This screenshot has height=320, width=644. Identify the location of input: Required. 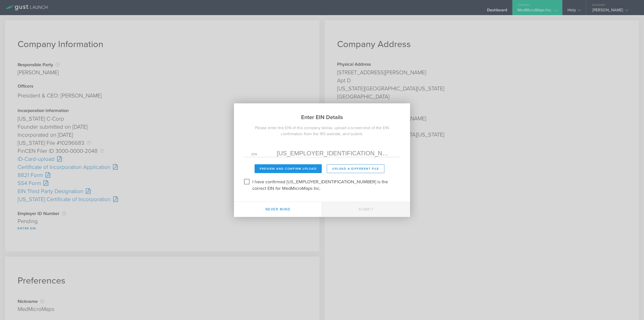
(335, 153).